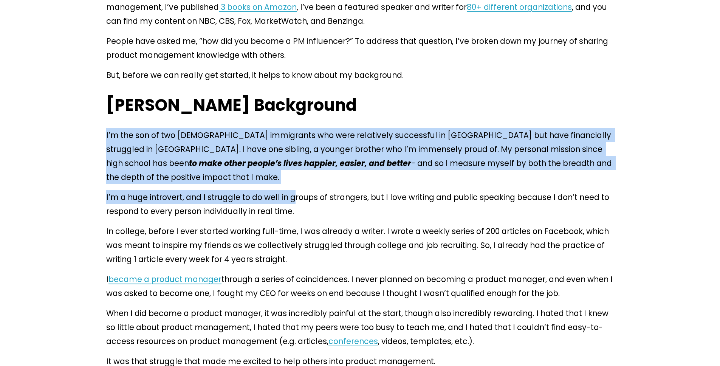  Describe the element at coordinates (360, 327) in the screenshot. I see `p: When I did become a product manager, it was incredibly painful at the start, though also incredib...` at that location.